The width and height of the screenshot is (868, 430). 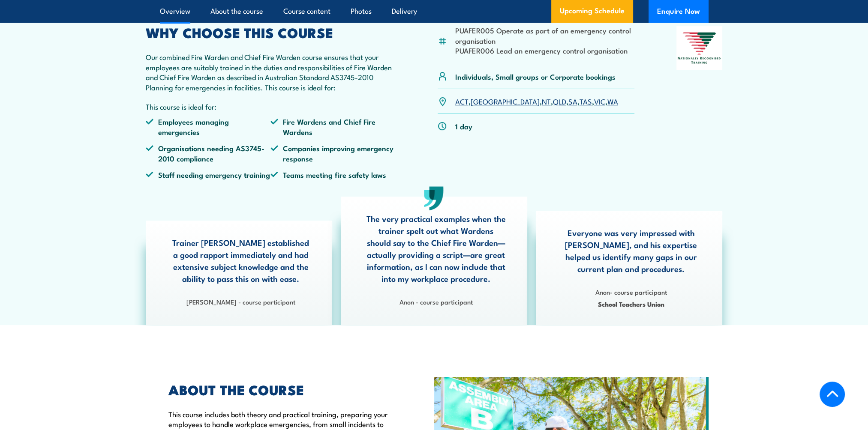 What do you see at coordinates (613, 101) in the screenshot?
I see `a: WA` at bounding box center [613, 101].